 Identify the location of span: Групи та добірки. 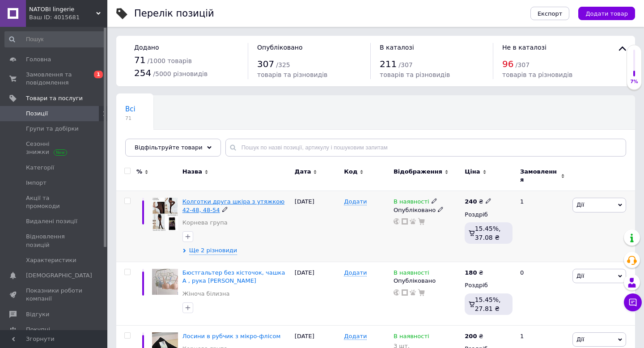
(52, 129).